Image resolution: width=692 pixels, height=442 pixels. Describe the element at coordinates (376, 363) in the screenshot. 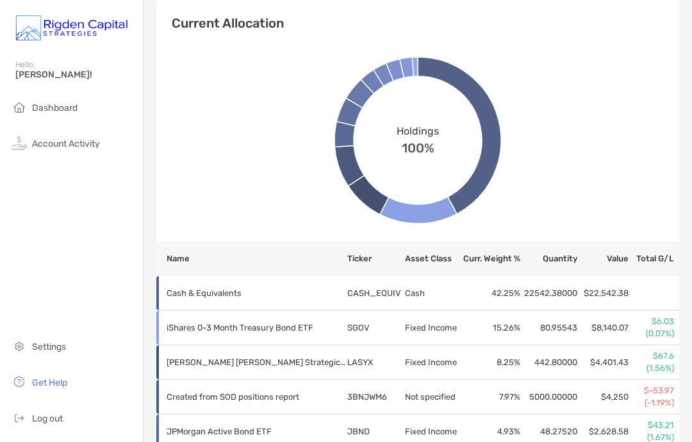

I see `td: LASYX` at that location.